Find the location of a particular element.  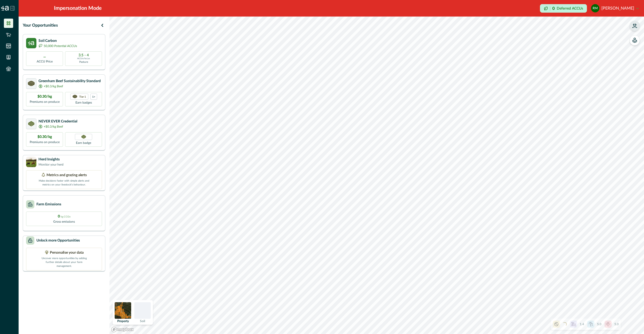

p: Gross emissions is located at coordinates (64, 222).